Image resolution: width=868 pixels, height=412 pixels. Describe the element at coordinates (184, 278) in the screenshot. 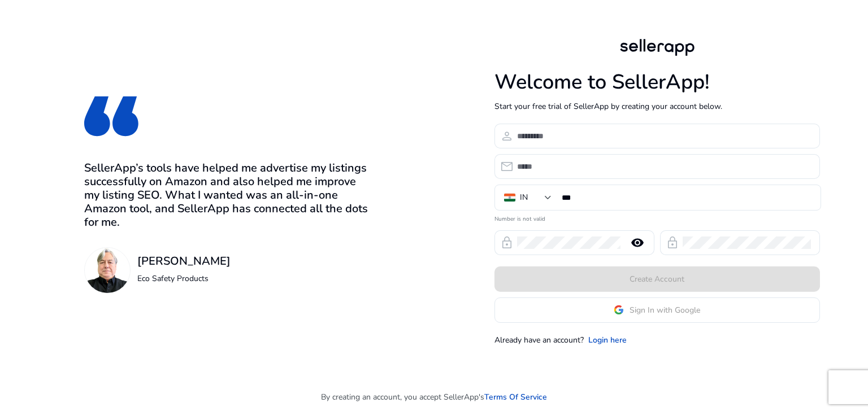

I see `p: Eco Safety Products` at that location.